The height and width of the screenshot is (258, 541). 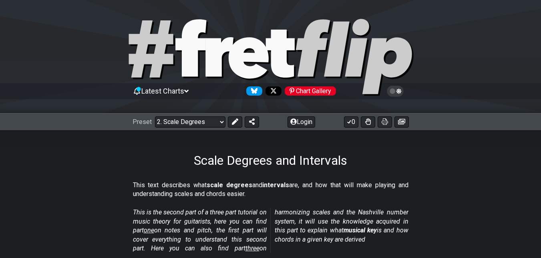 I want to click on strong: scale degrees, so click(x=229, y=185).